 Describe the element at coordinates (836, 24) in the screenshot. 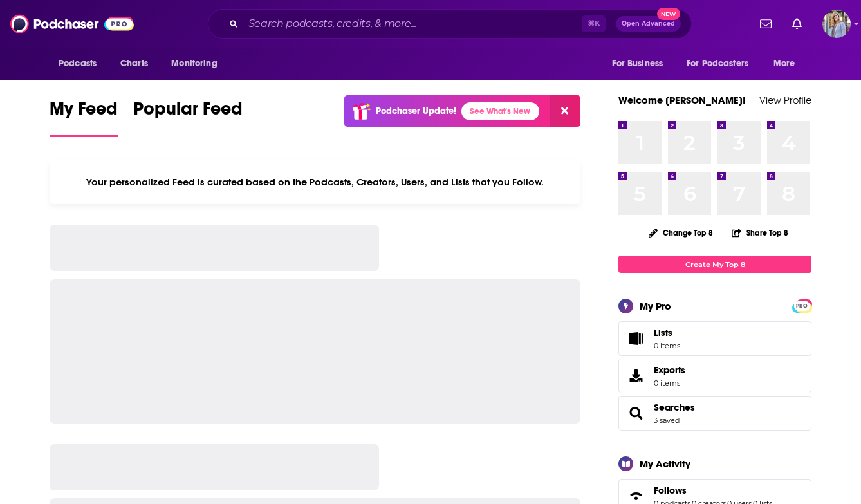

I see `button: Show profile menu` at that location.